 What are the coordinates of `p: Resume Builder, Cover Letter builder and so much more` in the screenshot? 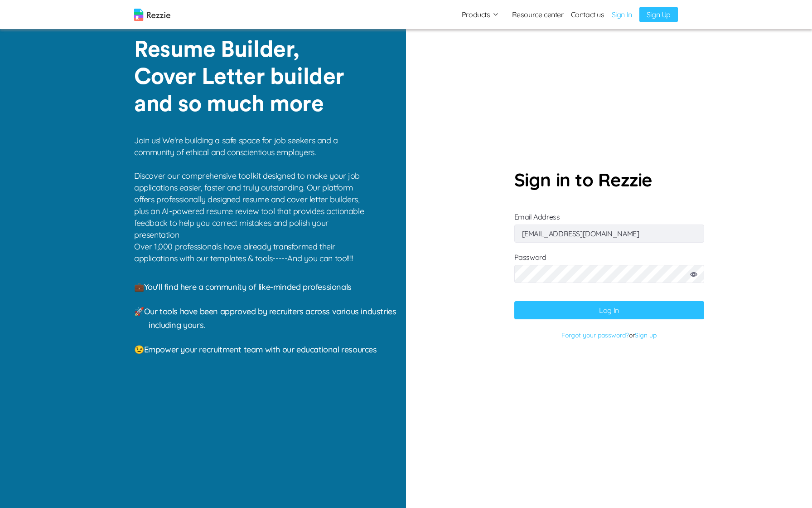 It's located at (247, 77).